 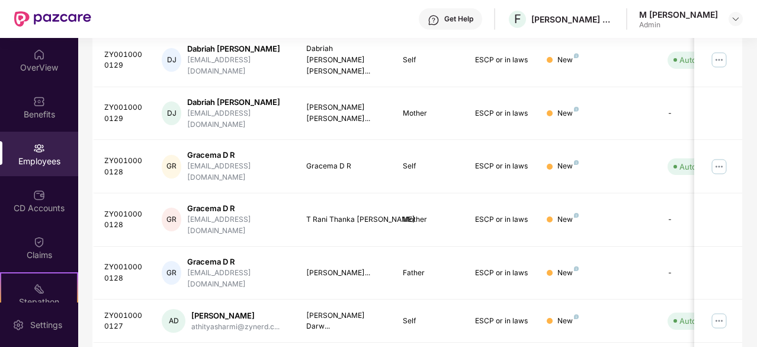 What do you see at coordinates (18, 325) in the screenshot?
I see `img: svg+xml;base64,PHN2ZyBpZD0iU2V0dGluZy0yMHgyMCIgeG1sbnM9Imh0dHA6Ly93d3cudzMub3JnLzIwMDAvc3ZnIiB3aW...` at bounding box center [18, 325].